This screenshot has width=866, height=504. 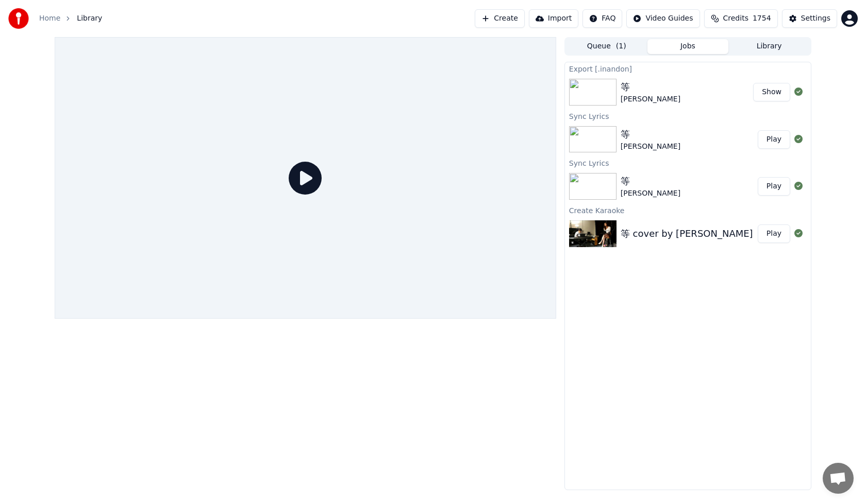 I want to click on div: Settings, so click(x=815, y=18).